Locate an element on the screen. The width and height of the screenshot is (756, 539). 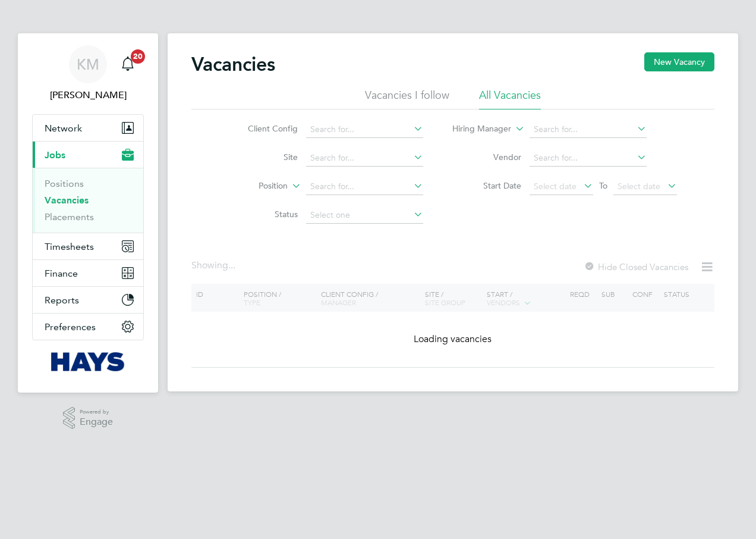
a: Powered byEngage is located at coordinates (88, 418).